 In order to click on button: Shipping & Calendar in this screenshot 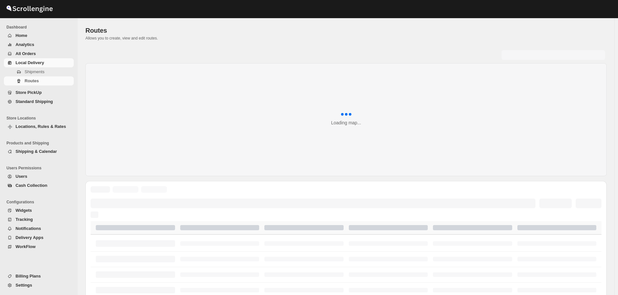, I will do `click(39, 151)`.